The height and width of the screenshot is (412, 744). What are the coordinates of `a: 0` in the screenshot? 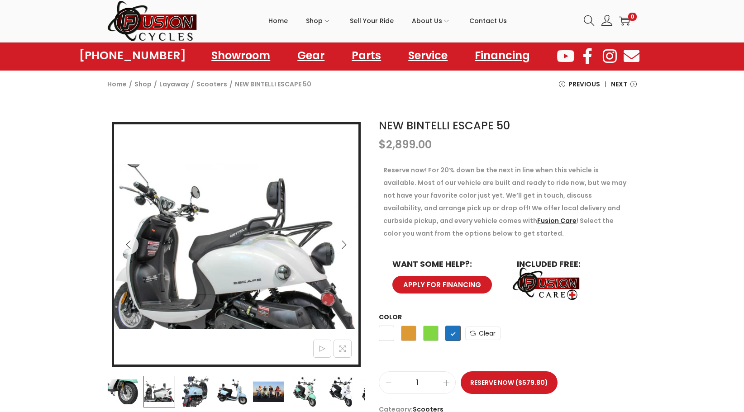 It's located at (624, 21).